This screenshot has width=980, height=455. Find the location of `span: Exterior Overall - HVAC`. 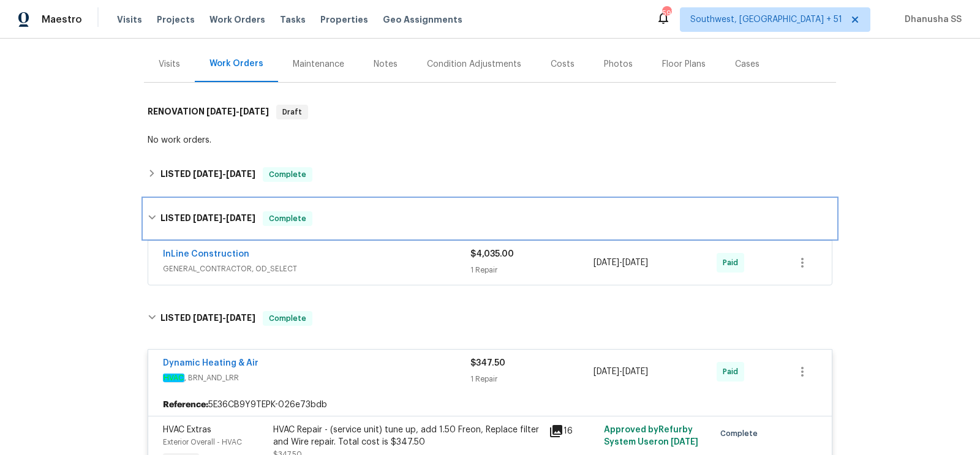

span: Exterior Overall - HVAC is located at coordinates (202, 442).